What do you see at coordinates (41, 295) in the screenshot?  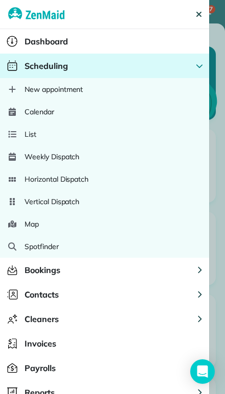 I see `span: Contacts` at bounding box center [41, 295].